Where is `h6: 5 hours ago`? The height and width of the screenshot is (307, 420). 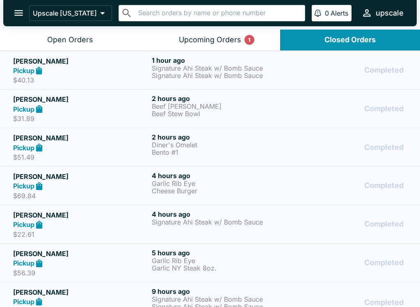
h6: 5 hours ago is located at coordinates (220, 253).